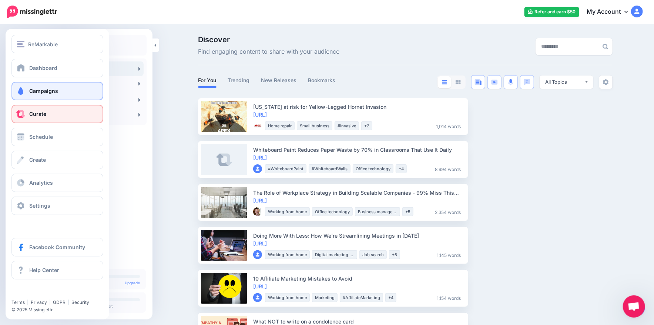  Describe the element at coordinates (449, 255) in the screenshot. I see `li: 1,145 words` at that location.